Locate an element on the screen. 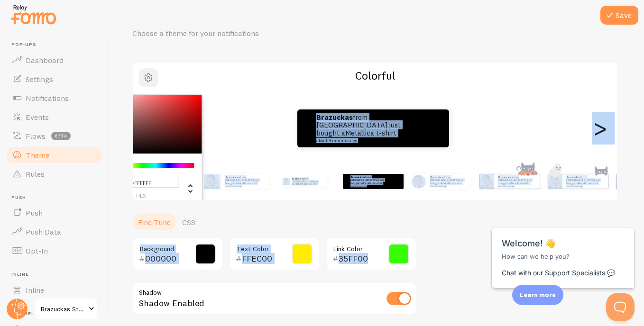 The height and width of the screenshot is (326, 644). div: Shadow Enabled is located at coordinates (275, 299).